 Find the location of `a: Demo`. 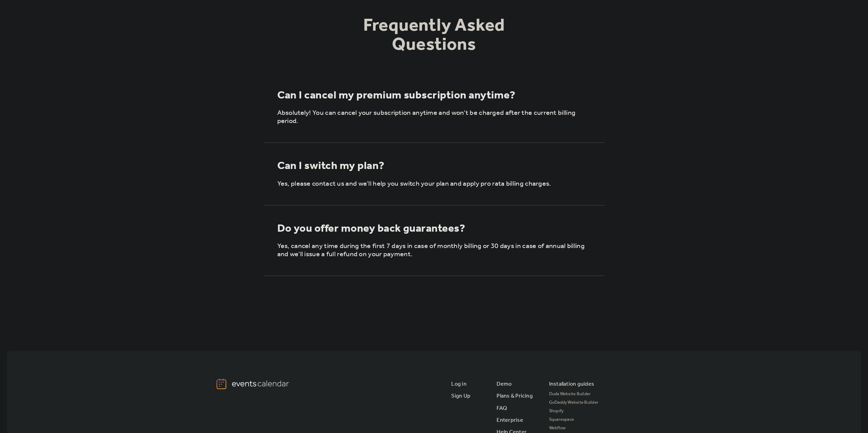

a: Demo is located at coordinates (504, 384).